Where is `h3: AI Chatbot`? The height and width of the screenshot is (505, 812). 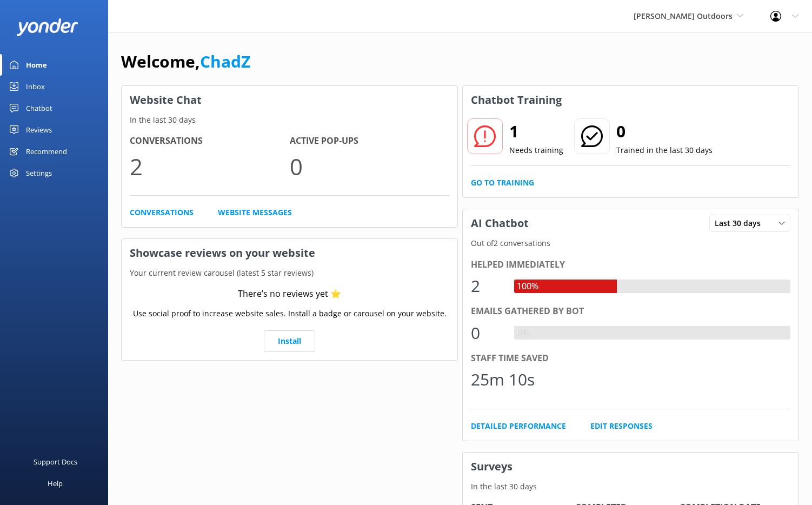 h3: AI Chatbot is located at coordinates (500, 223).